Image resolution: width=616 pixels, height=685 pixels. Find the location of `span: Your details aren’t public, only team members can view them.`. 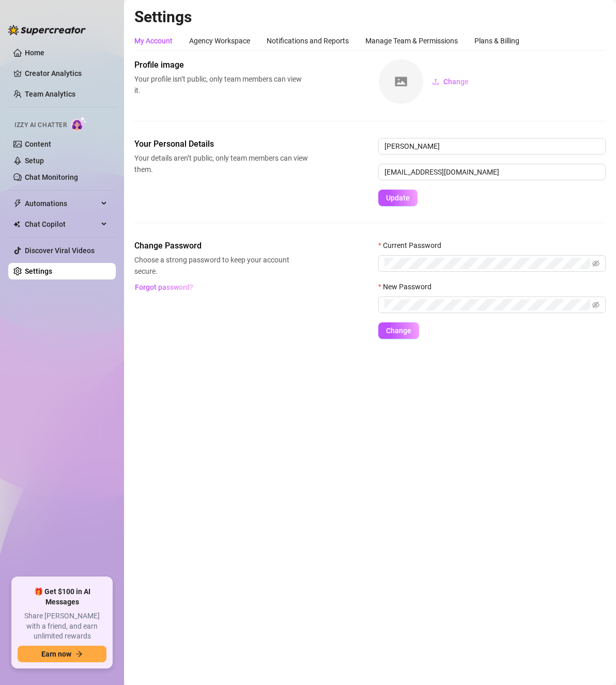

span: Your details aren’t public, only team members can view them. is located at coordinates (221, 163).